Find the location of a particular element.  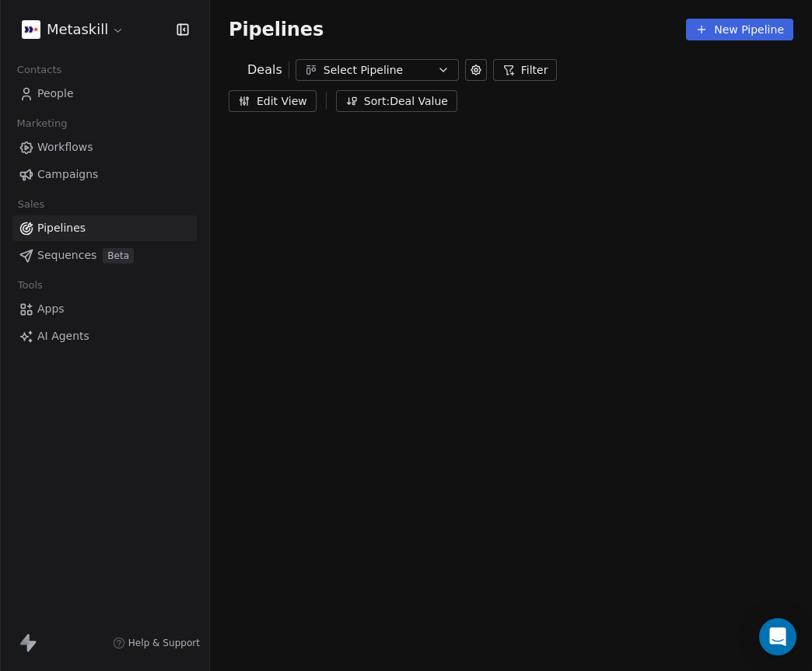

span: Workflows is located at coordinates (65, 147).